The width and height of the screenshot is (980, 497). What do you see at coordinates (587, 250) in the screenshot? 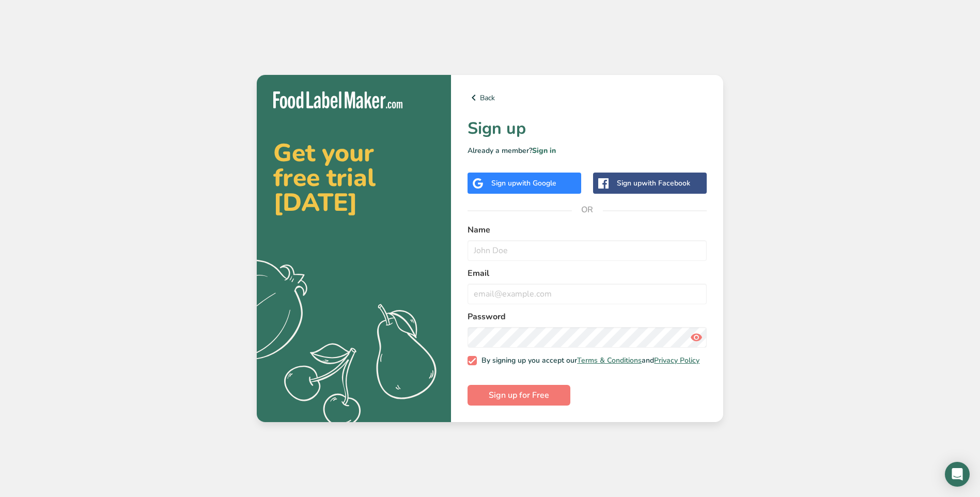
I see `input: John Doe` at bounding box center [587, 250].